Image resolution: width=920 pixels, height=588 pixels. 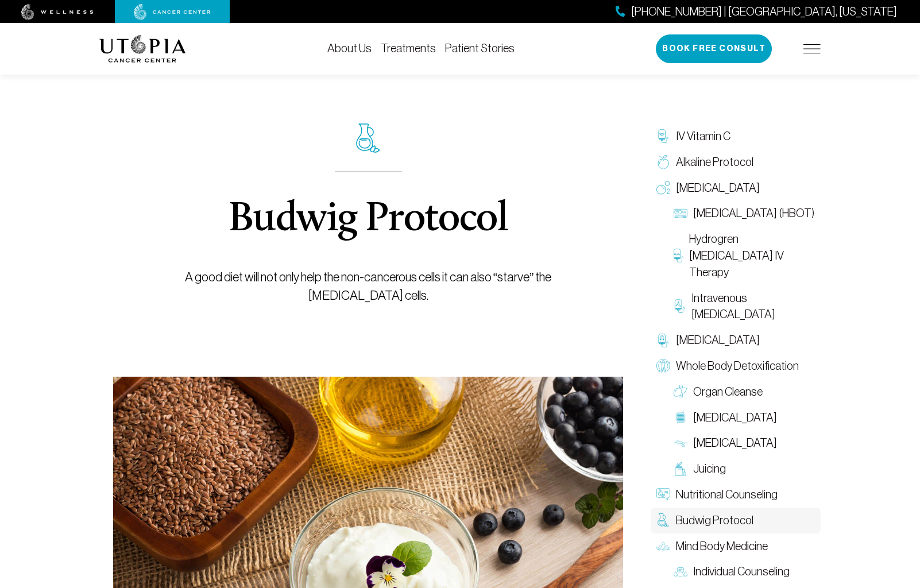 What do you see at coordinates (727, 494) in the screenshot?
I see `span: Nutritional Counseling` at bounding box center [727, 494].